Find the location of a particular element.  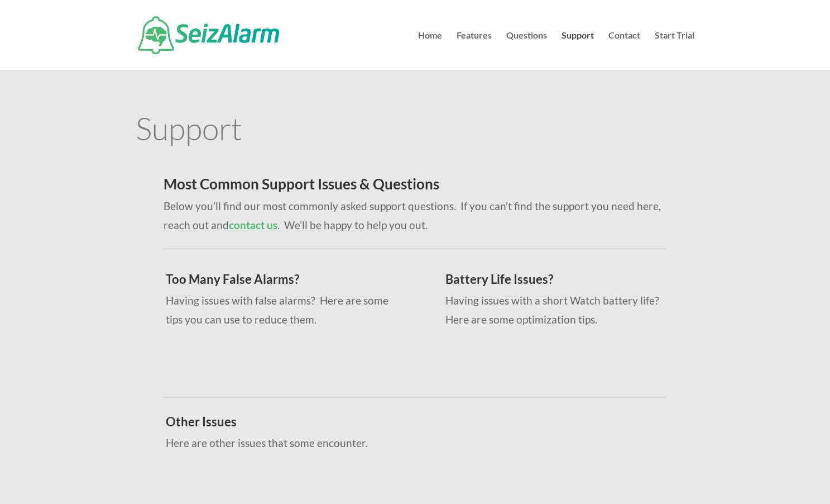

h2: Most Common Support Issues & Questions is located at coordinates (415, 187).